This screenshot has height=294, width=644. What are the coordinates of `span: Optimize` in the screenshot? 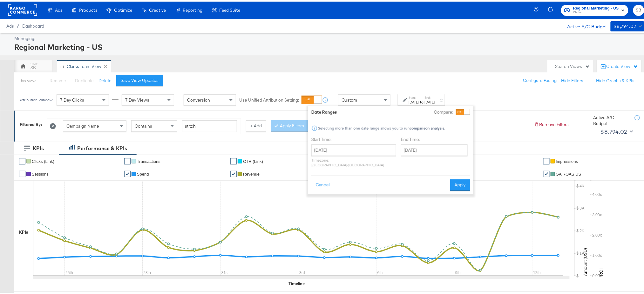 It's located at (123, 9).